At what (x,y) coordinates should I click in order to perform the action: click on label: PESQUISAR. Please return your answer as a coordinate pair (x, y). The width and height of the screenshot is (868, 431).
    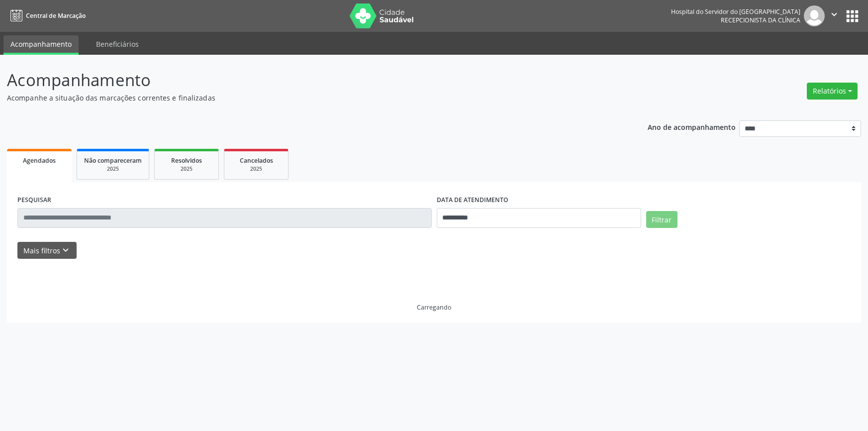
    Looking at the image, I should click on (34, 200).